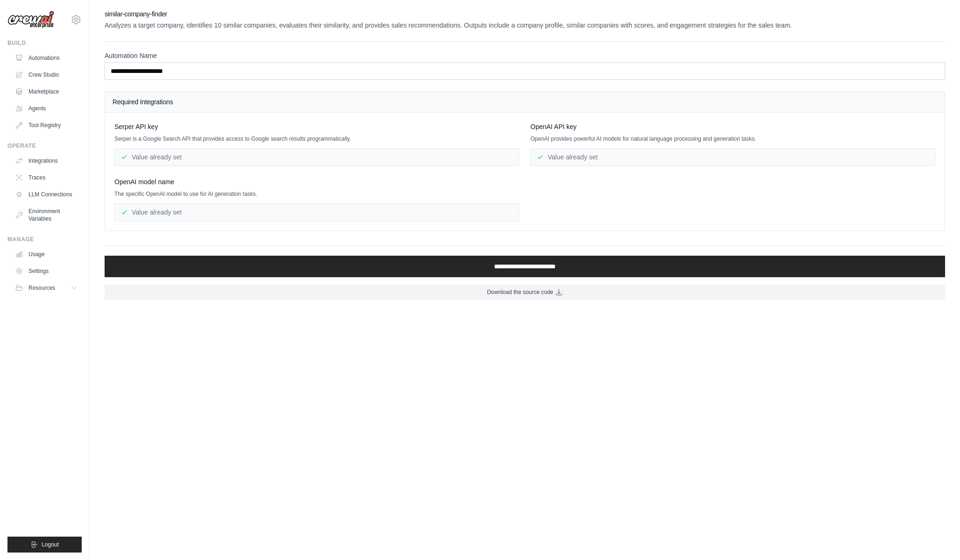 Image resolution: width=960 pixels, height=560 pixels. What do you see at coordinates (525, 25) in the screenshot?
I see `p: Analyzes a target company, identifies 10 similar companies, evaluates their similarity, and provi...` at bounding box center [525, 25].